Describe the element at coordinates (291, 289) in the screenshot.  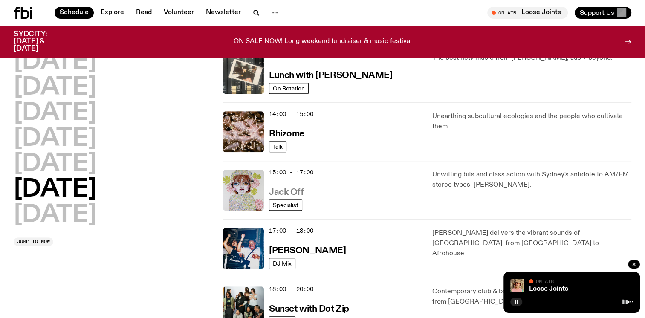
I see `span: 18:00 - 20:00` at that location.